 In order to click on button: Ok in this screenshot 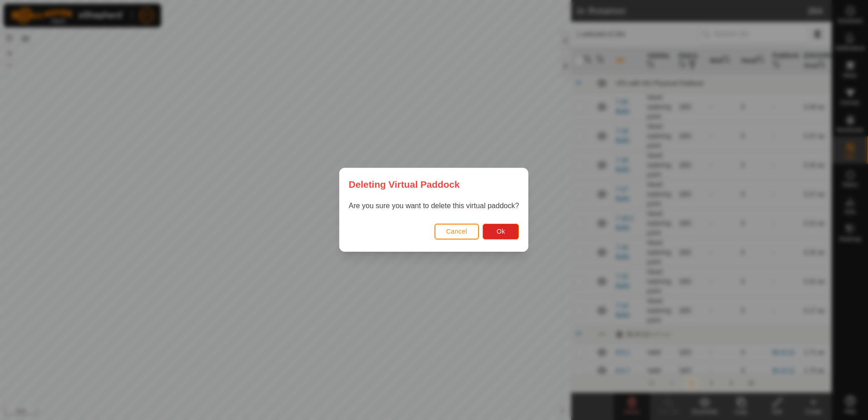, I will do `click(501, 231)`.